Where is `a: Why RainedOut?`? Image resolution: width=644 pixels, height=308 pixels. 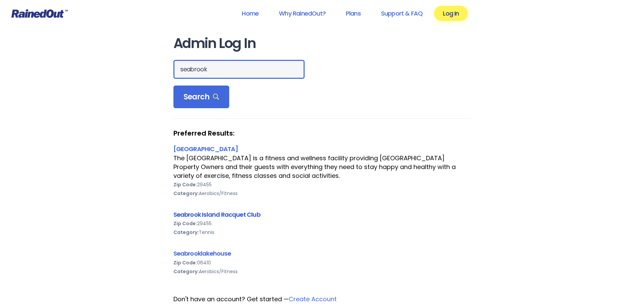
a: Why RainedOut? is located at coordinates (302, 13).